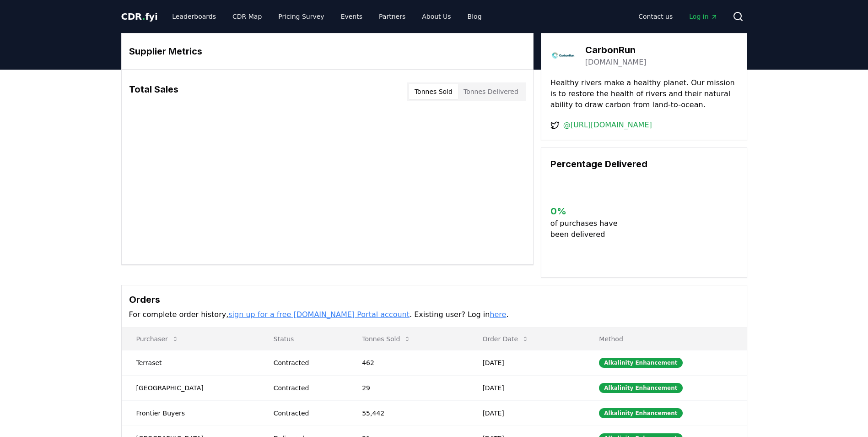 The width and height of the screenshot is (868, 437). What do you see at coordinates (301, 16) in the screenshot?
I see `a: Pricing Survey` at bounding box center [301, 16].